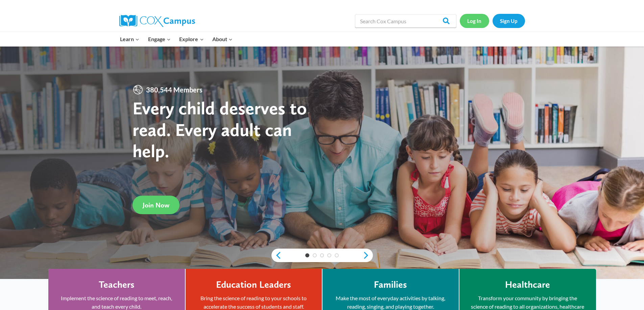 The height and width of the screenshot is (310, 644). Describe the element at coordinates (492, 20) in the screenshot. I see `nav: Secondary Navigation` at that location.